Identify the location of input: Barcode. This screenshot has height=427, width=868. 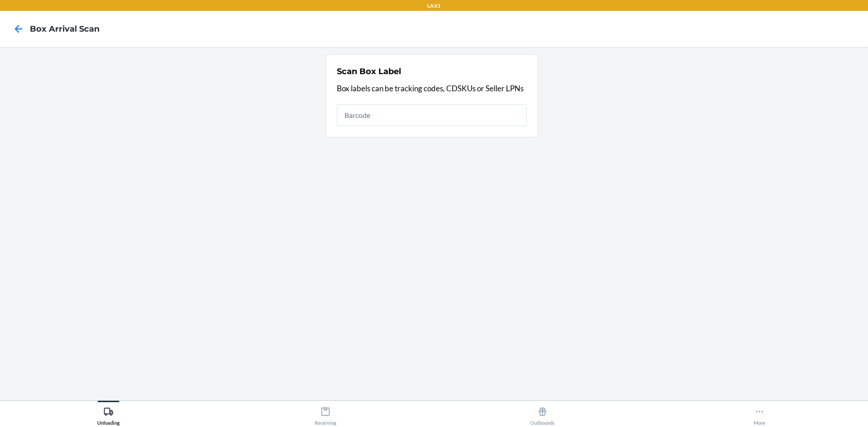
(432, 115).